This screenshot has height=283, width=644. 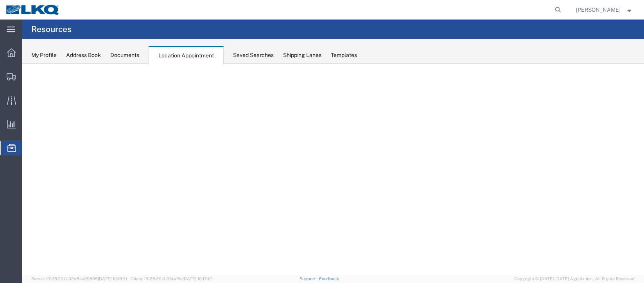 What do you see at coordinates (171, 279) in the screenshot?
I see `span: Client: 2025.20.0-314a16e` at bounding box center [171, 279].